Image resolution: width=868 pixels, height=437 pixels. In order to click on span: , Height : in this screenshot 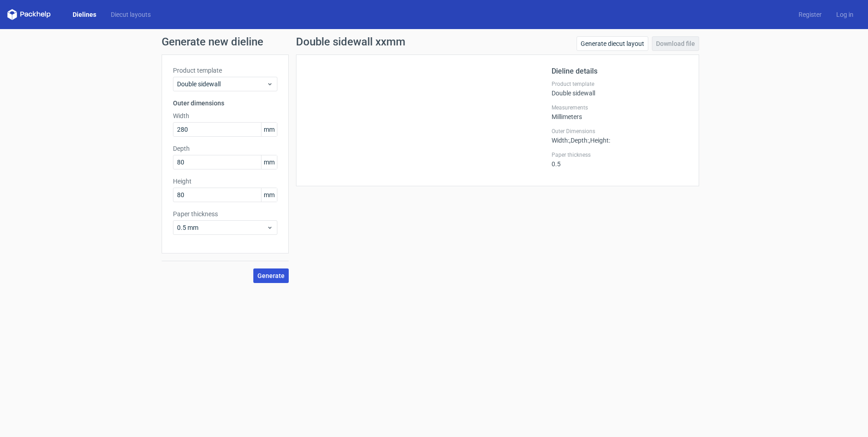, I will do `click(600, 141)`.